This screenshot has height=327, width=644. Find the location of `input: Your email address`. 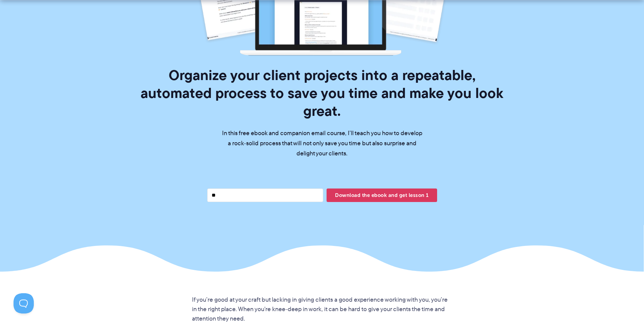

input: Your email address is located at coordinates (266, 195).